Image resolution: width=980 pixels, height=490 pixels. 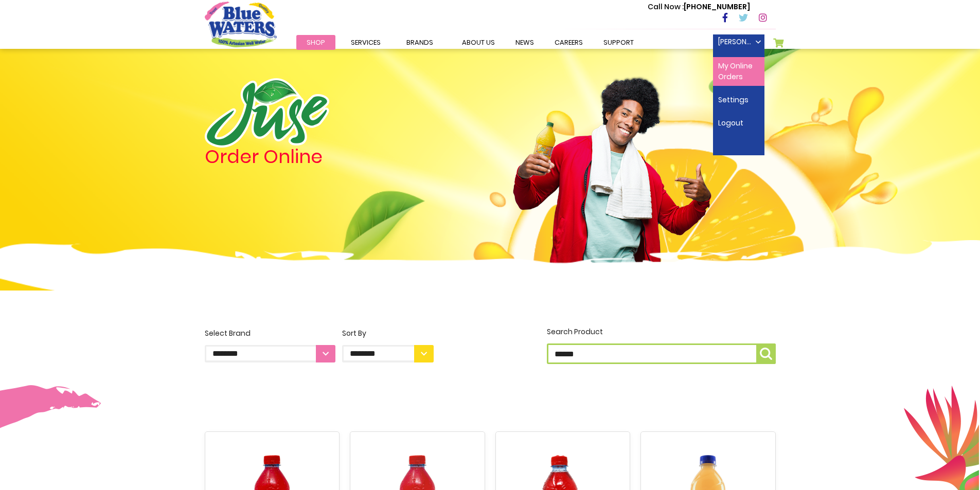 I want to click on span: Services, so click(x=366, y=42).